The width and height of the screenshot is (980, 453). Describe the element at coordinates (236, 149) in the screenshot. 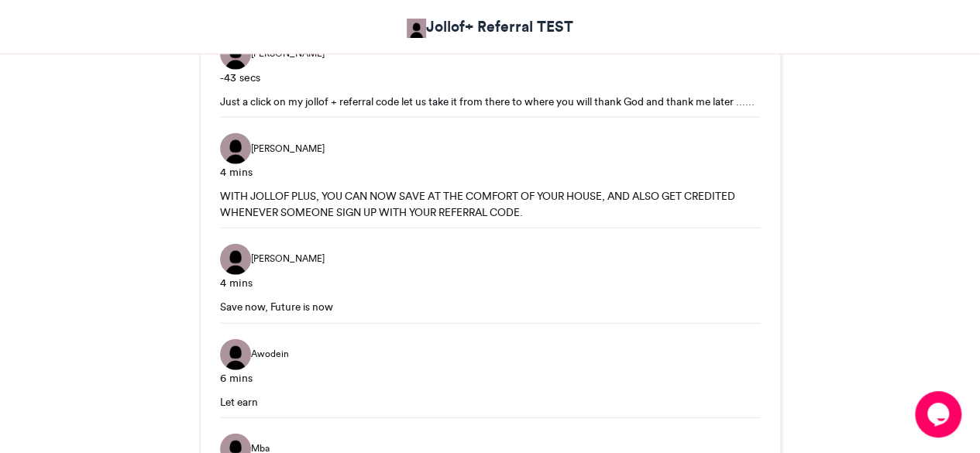

I see `img: Stephen` at that location.